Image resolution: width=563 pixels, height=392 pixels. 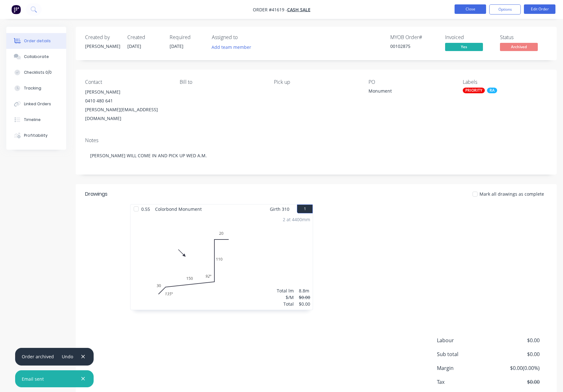 What do you see at coordinates (523, 37) in the screenshot?
I see `div: Status` at bounding box center [523, 37].